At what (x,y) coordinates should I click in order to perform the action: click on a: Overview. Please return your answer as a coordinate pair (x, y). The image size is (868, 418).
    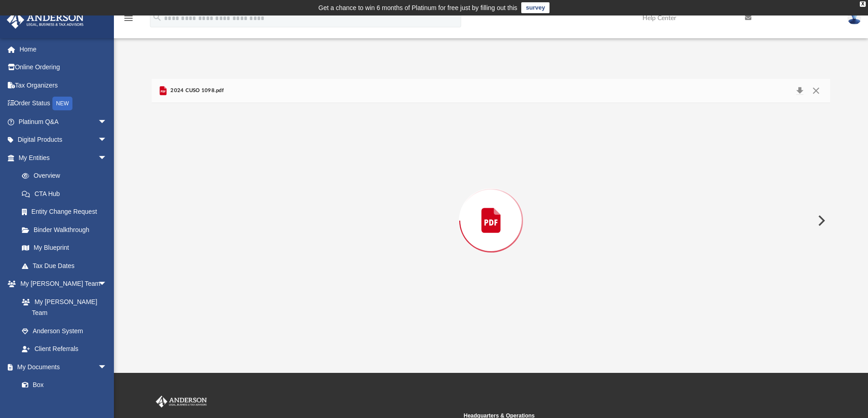
    Looking at the image, I should click on (67, 176).